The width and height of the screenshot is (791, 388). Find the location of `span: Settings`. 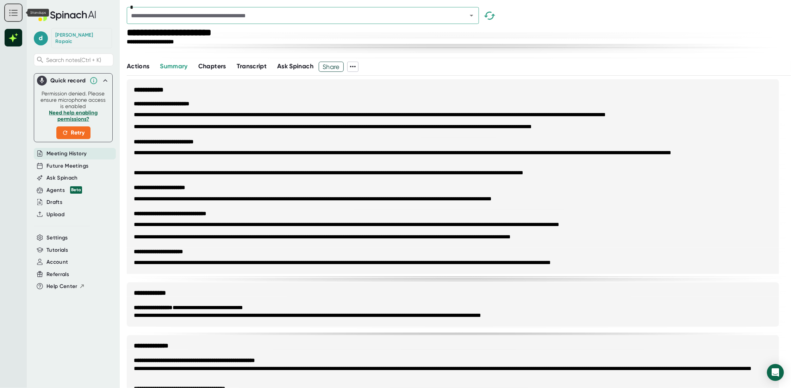

span: Settings is located at coordinates (57, 238).